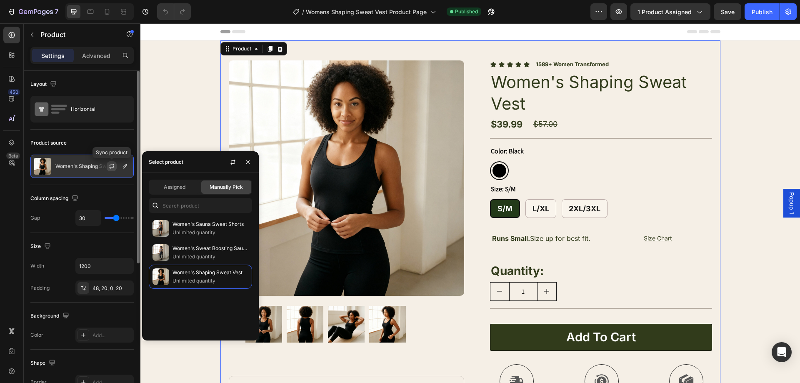 The height and width of the screenshot is (383, 800). I want to click on p: 1589+ Women Transformed, so click(432, 41).